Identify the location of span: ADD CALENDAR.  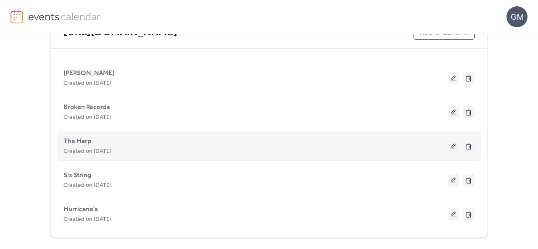
(444, 33).